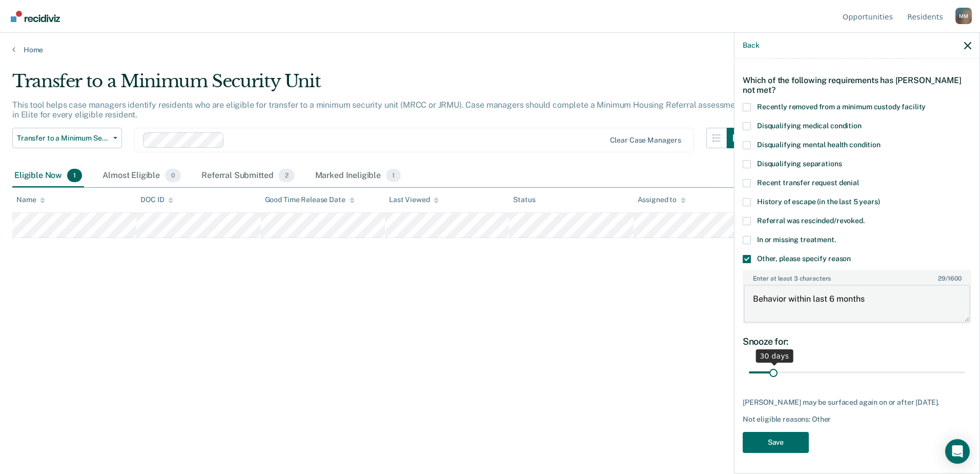  What do you see at coordinates (157, 200) in the screenshot?
I see `div: DOC ID` at bounding box center [157, 200].